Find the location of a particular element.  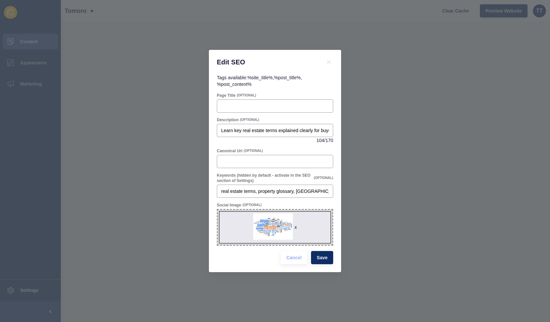

code: %site_title% is located at coordinates (260, 78).